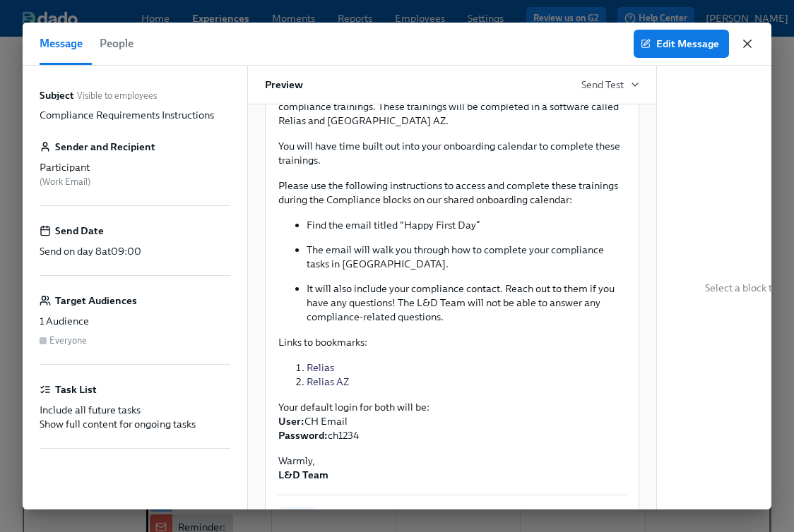 The image size is (794, 532). Describe the element at coordinates (96, 300) in the screenshot. I see `h6: Target Audiences` at that location.